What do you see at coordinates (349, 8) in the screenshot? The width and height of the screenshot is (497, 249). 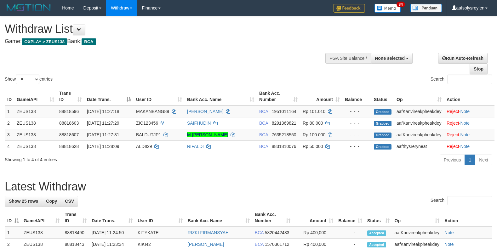 I see `img: Feedback.jpg` at bounding box center [349, 8].